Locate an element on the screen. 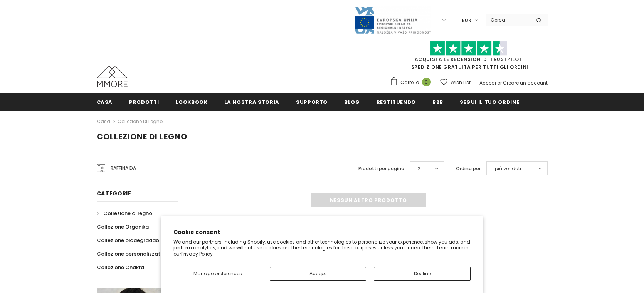 The image size is (644, 293). span: Collezione Chakra is located at coordinates (120, 267).